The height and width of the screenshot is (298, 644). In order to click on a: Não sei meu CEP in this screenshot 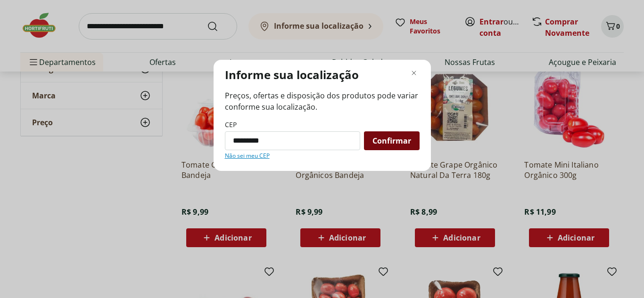, I will do `click(247, 156)`.